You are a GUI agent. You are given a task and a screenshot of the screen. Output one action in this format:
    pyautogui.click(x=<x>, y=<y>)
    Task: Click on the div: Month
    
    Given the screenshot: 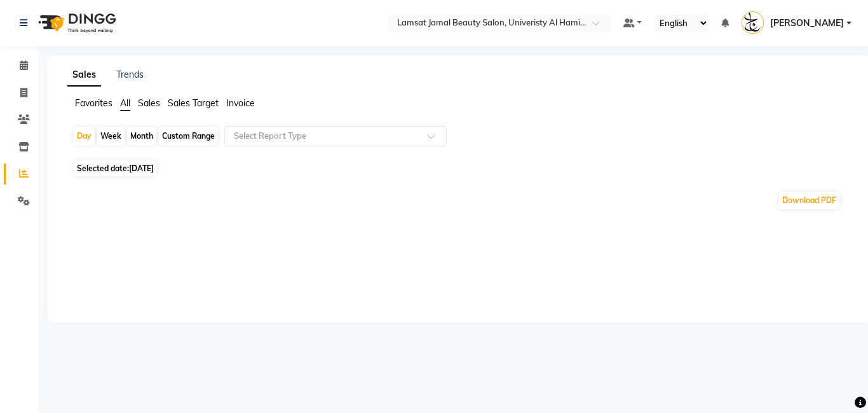 What is the action you would take?
    pyautogui.click(x=142, y=136)
    